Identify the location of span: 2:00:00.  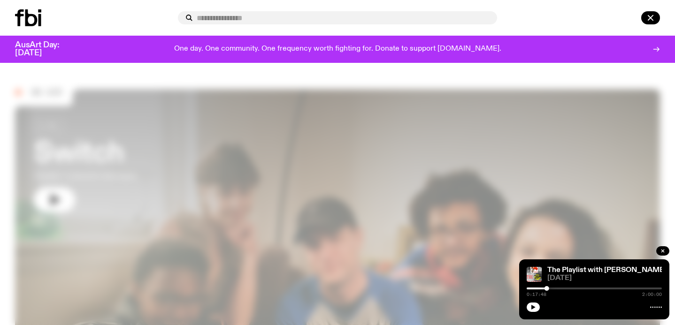
(652, 295).